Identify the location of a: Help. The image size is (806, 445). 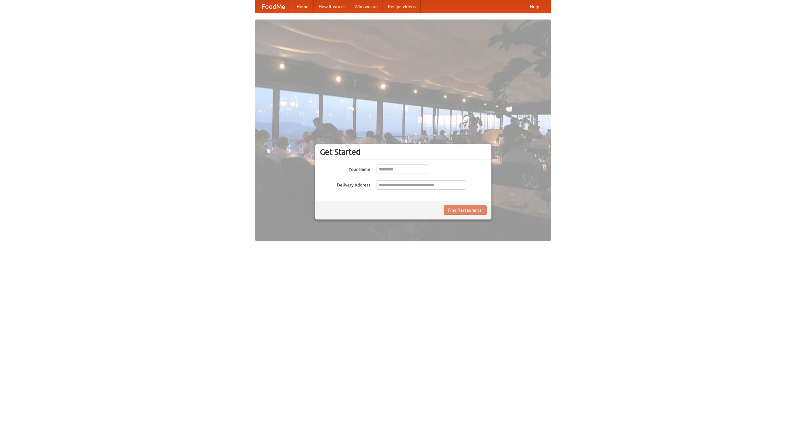
(535, 7).